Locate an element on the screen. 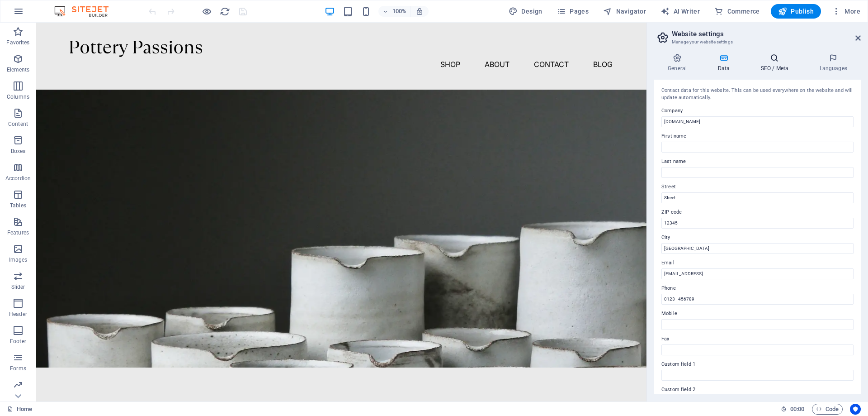 This screenshot has height=416, width=868. p: Favorites is located at coordinates (17, 43).